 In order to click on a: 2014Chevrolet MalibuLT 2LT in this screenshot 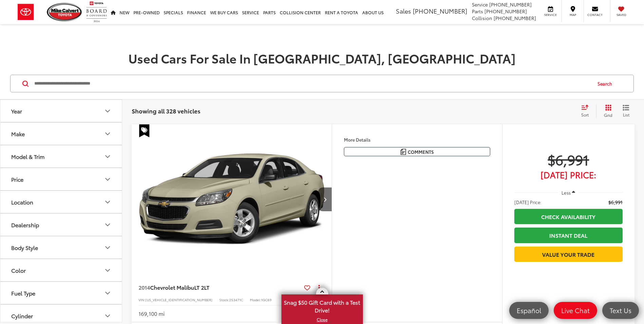, I will do `click(220, 287)`.